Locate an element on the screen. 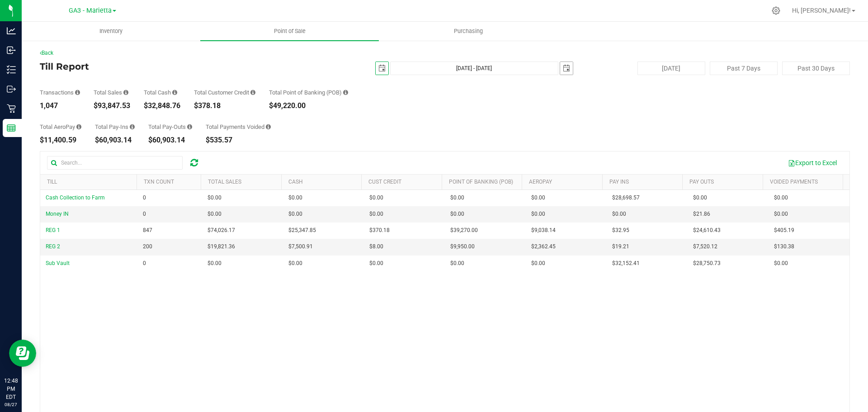  i: Sum of the successful, non-voided point-of-banking payment transaction amounts, both via payment ... is located at coordinates (346, 92).